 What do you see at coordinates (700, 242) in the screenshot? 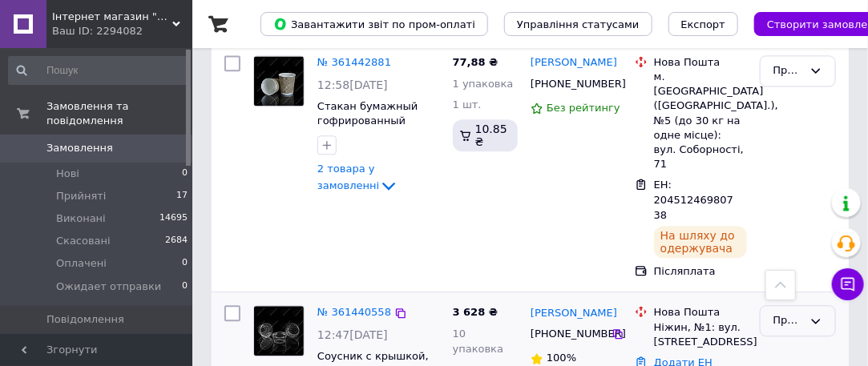
I see `div: На шляху до одержувача` at bounding box center [700, 242].